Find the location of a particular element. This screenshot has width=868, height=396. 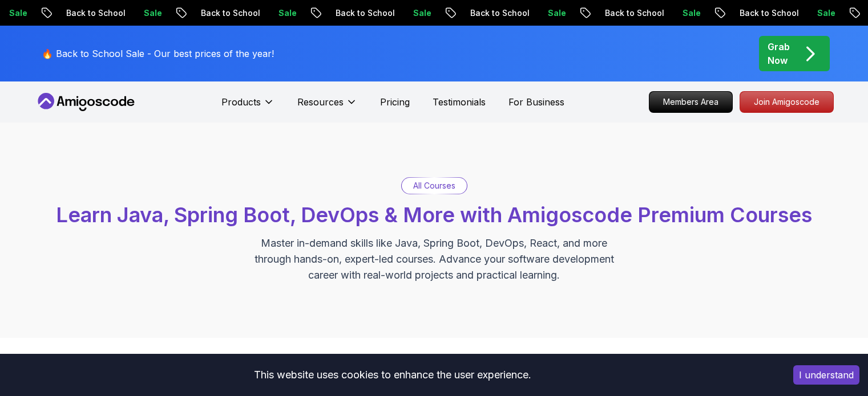

p: Join Amigoscode is located at coordinates (786, 102).